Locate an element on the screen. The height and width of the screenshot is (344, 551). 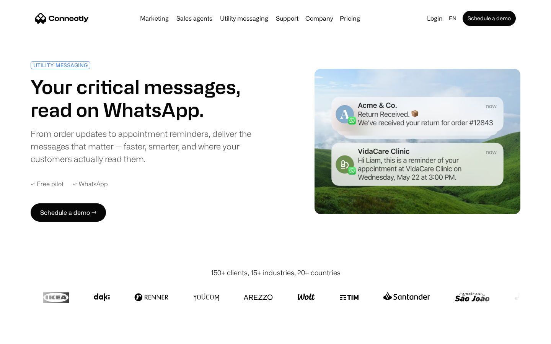
a: Marketing is located at coordinates (154, 18).